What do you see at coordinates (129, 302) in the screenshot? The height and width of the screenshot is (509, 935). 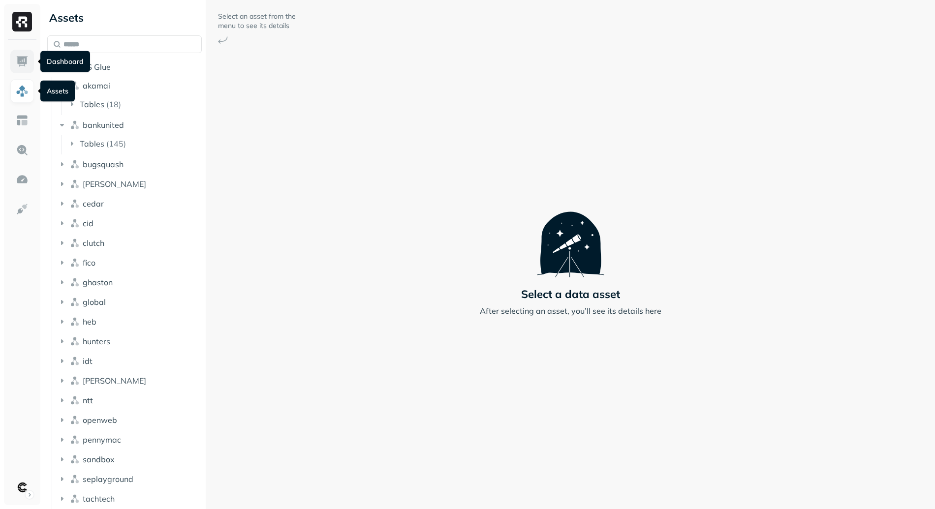 I see `button: global` at bounding box center [129, 302].